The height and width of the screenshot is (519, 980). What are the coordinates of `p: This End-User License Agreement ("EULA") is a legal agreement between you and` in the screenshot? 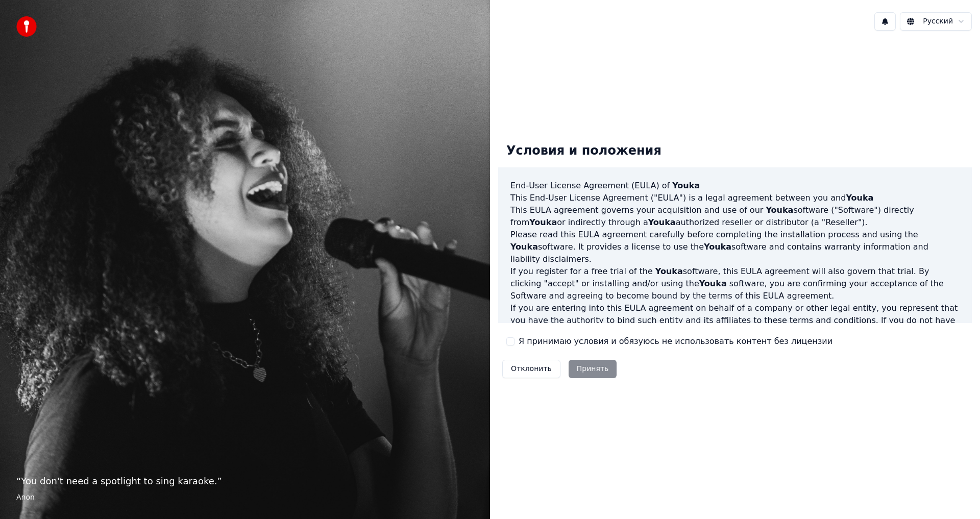 It's located at (735, 198).